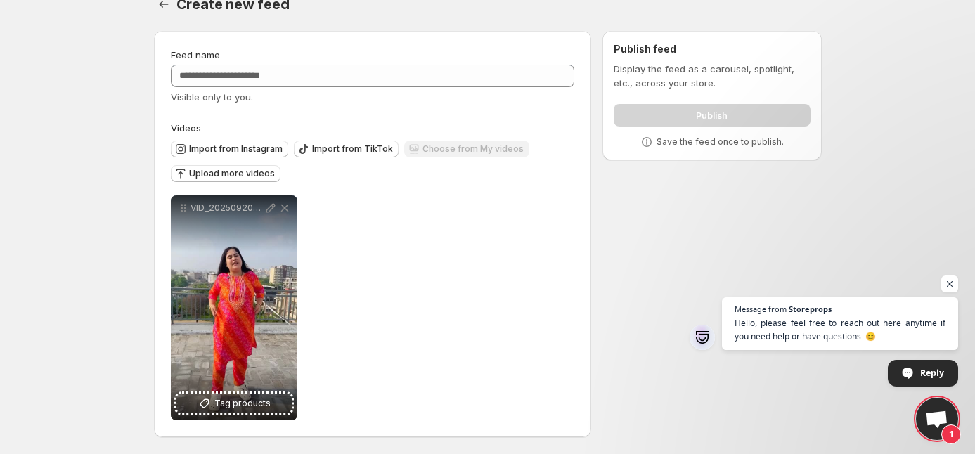 This screenshot has height=454, width=975. What do you see at coordinates (227, 208) in the screenshot?
I see `p: VID_20250920223634` at bounding box center [227, 208].